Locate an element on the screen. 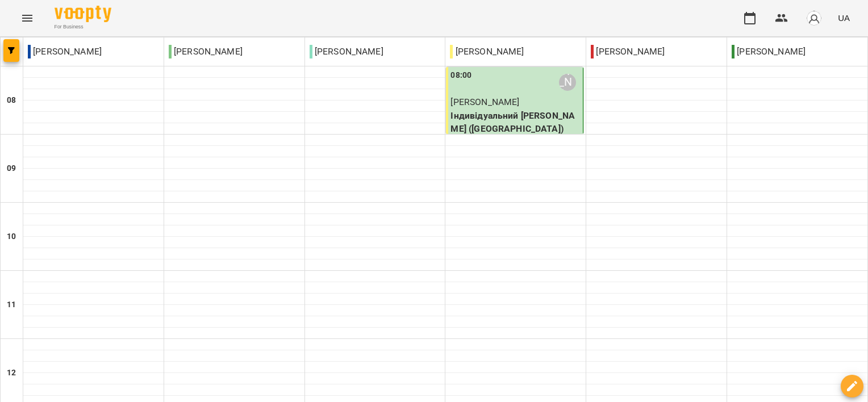 The height and width of the screenshot is (402, 868). h6: 08 is located at coordinates (12, 101).